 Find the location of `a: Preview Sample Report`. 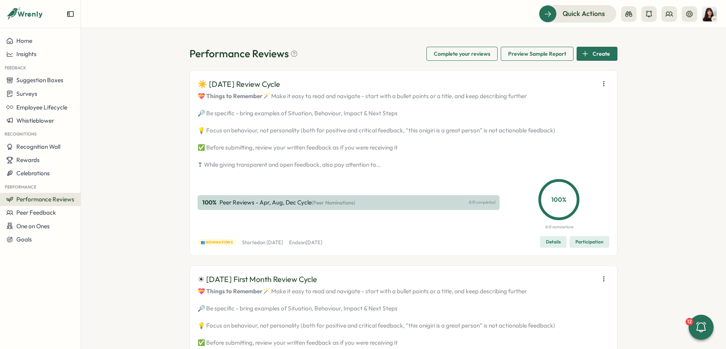

a: Preview Sample Report is located at coordinates (537, 54).